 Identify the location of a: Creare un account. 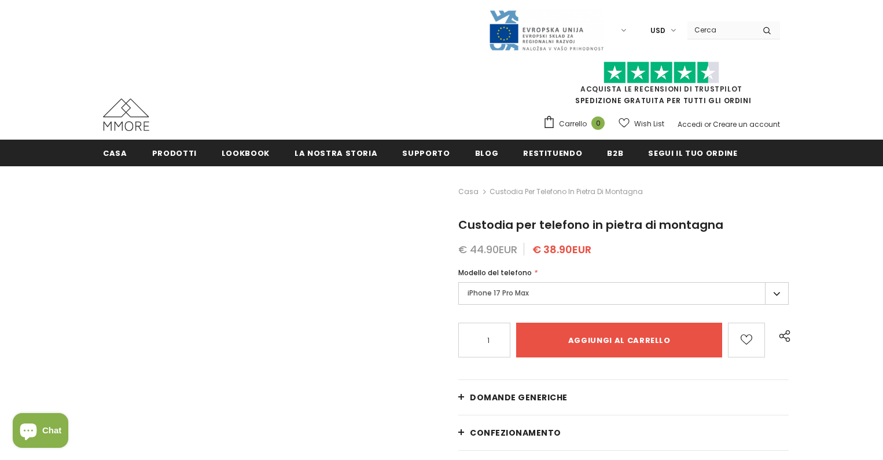
(747, 124).